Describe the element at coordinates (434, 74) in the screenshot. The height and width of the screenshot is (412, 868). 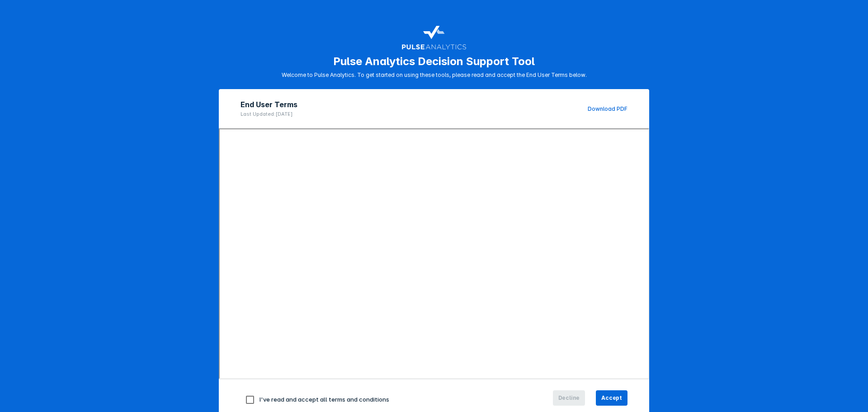
I see `p: Welcome to Pulse Analytics. To get started on using these tools, please read and accept the End U...` at that location.